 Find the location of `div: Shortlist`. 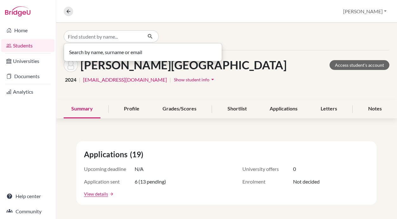

div: Shortlist is located at coordinates (237, 109).